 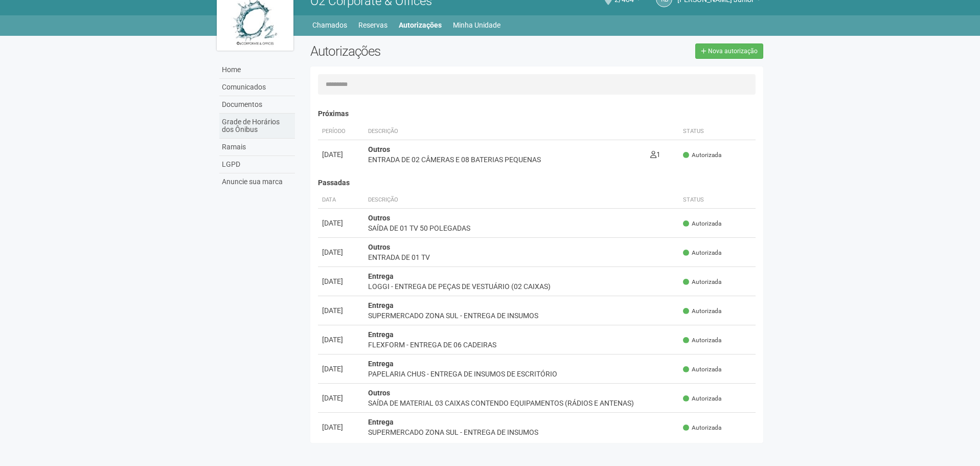 What do you see at coordinates (257, 126) in the screenshot?
I see `a: Grade de Horários dos Ônibus` at bounding box center [257, 126].